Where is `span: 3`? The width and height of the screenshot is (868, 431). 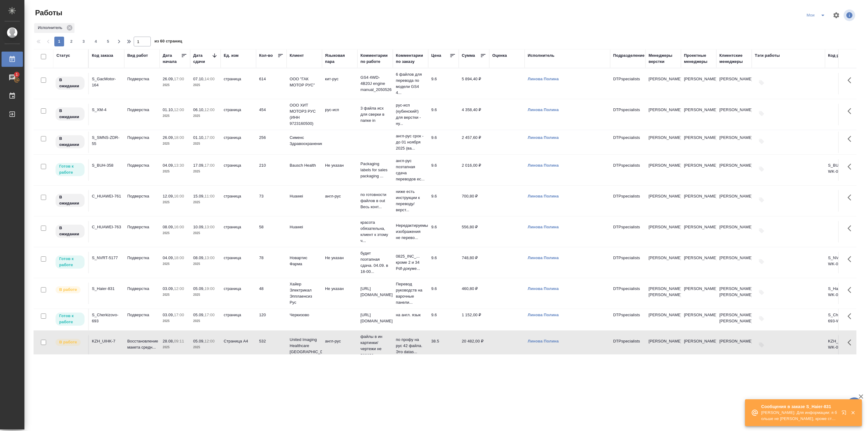
span: 3 is located at coordinates (83, 42).